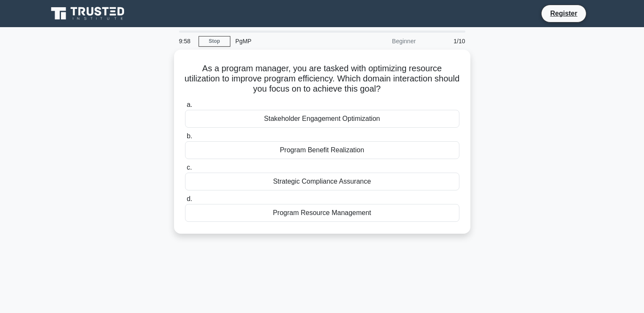 Image resolution: width=644 pixels, height=313 pixels. What do you see at coordinates (214, 41) in the screenshot?
I see `a: Stop` at bounding box center [214, 41].